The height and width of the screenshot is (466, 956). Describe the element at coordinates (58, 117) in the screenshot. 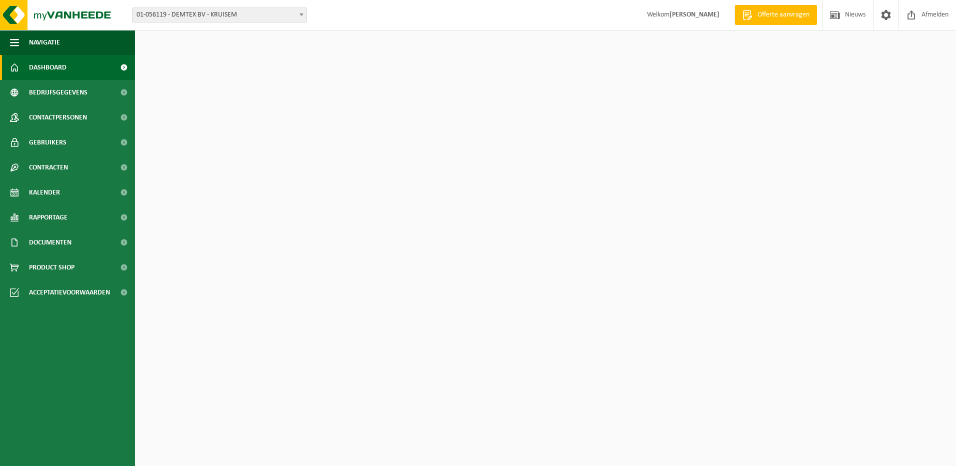

I see `span: Contactpersonen` at that location.